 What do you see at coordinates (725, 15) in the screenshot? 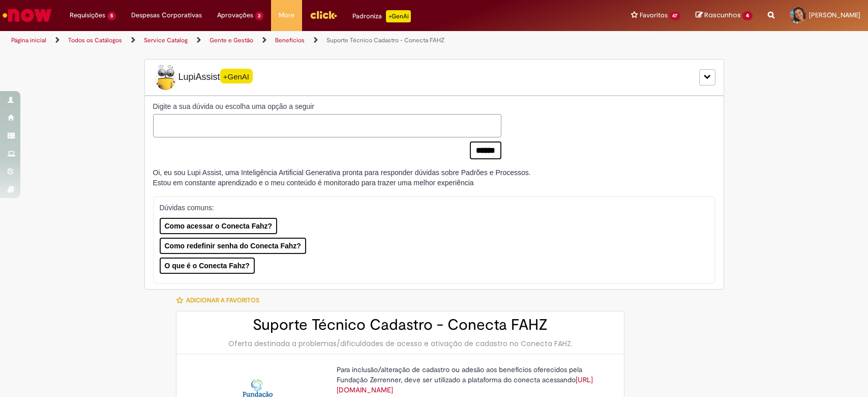
I see `a: Rascunhos` at bounding box center [725, 15].